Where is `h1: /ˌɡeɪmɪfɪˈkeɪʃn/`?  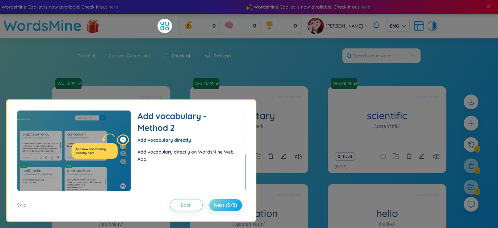
h1: /ˌɡeɪmɪfɪˈkeɪʃn/ is located at coordinates (249, 224).